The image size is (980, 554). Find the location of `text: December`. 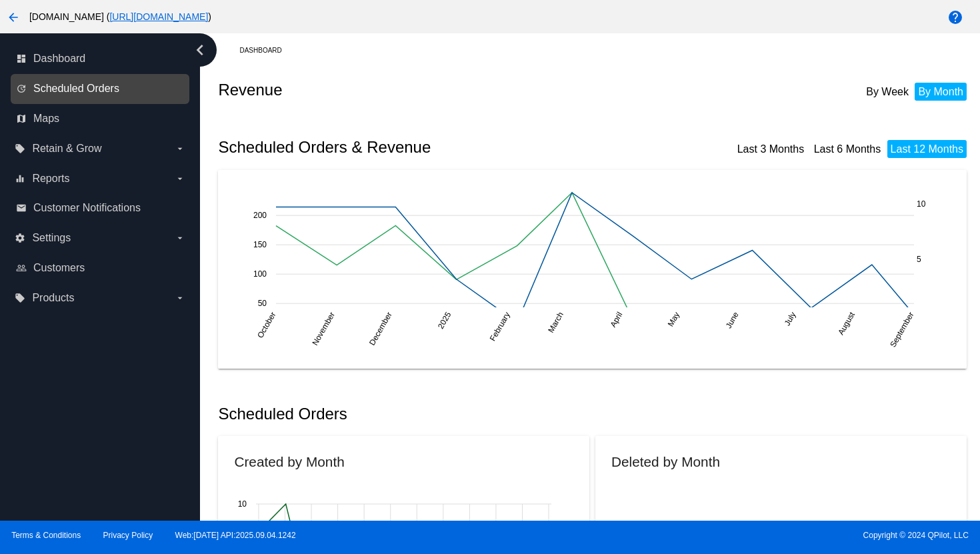

text: December is located at coordinates (381, 328).